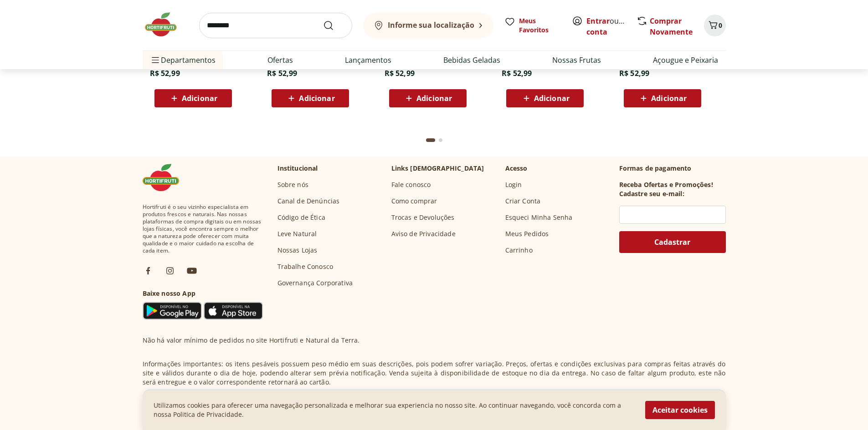 This screenshot has height=430, width=868. Describe the element at coordinates (422, 218) in the screenshot. I see `a: Trocas e Devoluções` at that location.